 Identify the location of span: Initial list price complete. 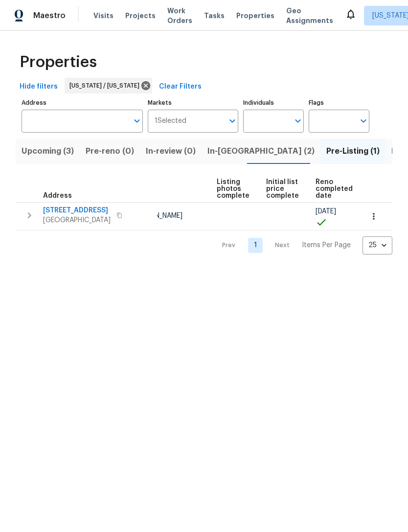
(282, 189).